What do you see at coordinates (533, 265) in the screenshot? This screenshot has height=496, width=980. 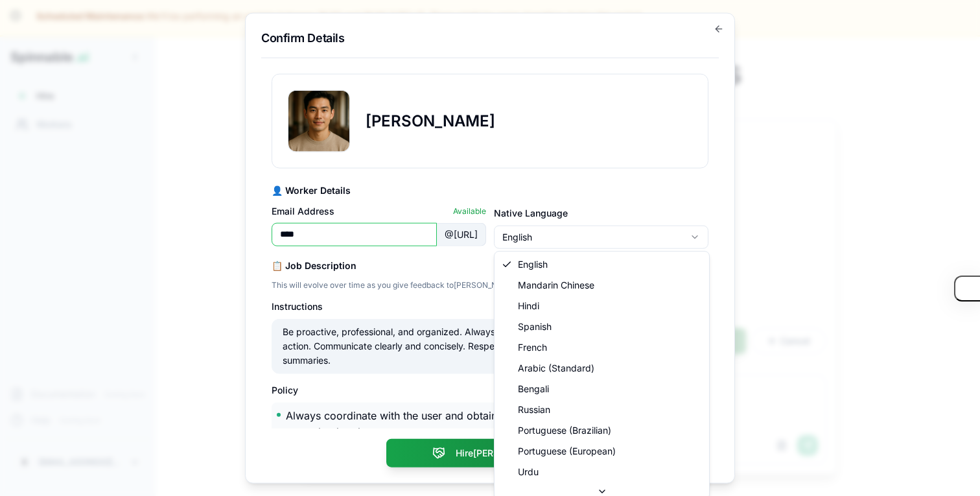 I see `span: English` at bounding box center [533, 265].